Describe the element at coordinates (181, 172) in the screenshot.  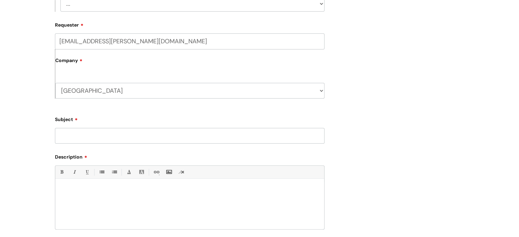
I see `a: Remove formatting (Ctrl-\)` at that location.